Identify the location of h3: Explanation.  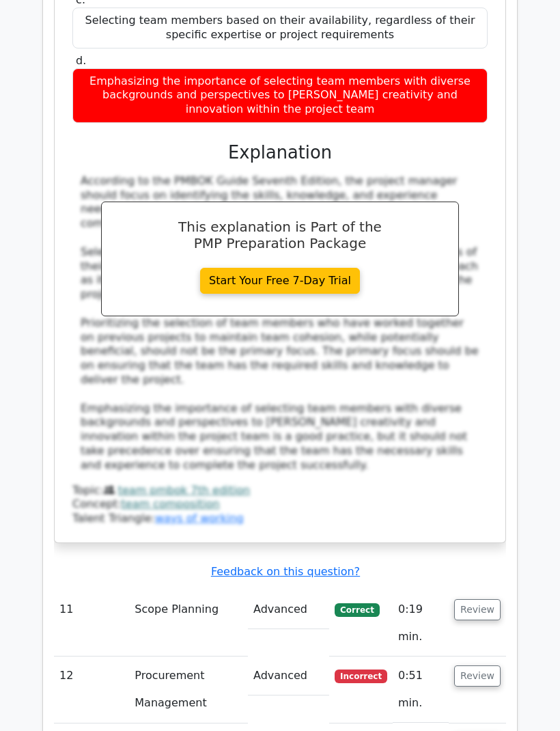
(280, 152).